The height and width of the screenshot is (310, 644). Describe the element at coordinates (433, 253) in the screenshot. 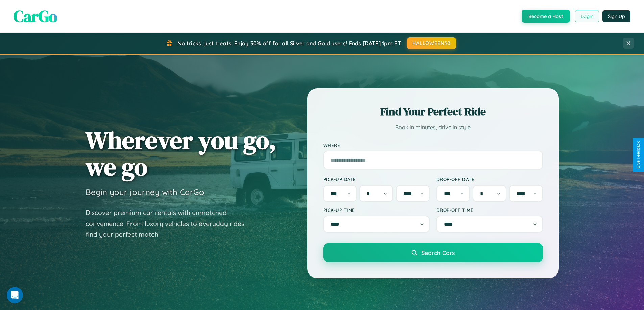

I see `button: Search Cars` at that location.